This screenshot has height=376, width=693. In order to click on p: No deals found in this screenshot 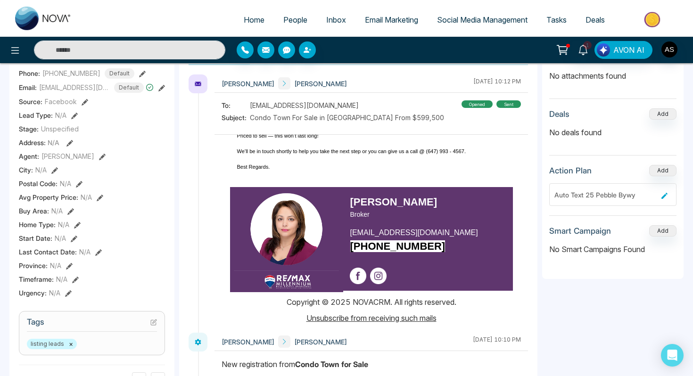, I will do `click(613, 132)`.